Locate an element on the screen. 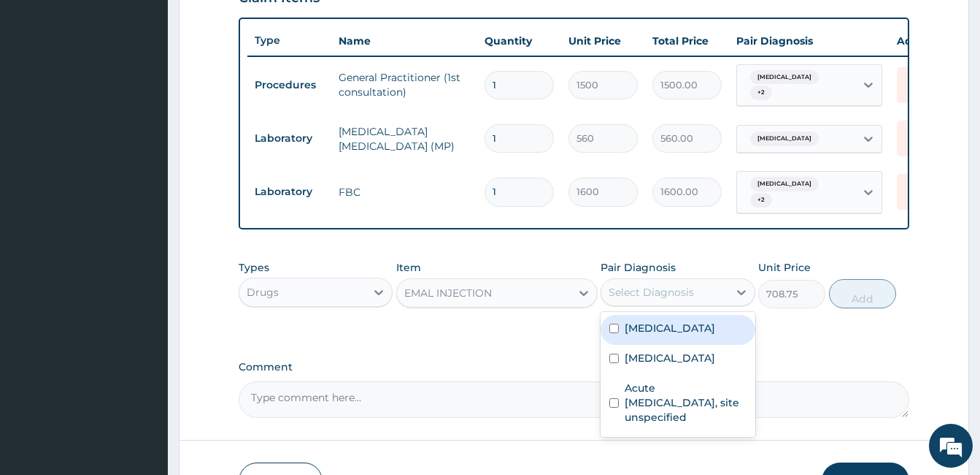 This screenshot has width=980, height=475. td: General Practitioner (1st consultation) is located at coordinates (404, 84).